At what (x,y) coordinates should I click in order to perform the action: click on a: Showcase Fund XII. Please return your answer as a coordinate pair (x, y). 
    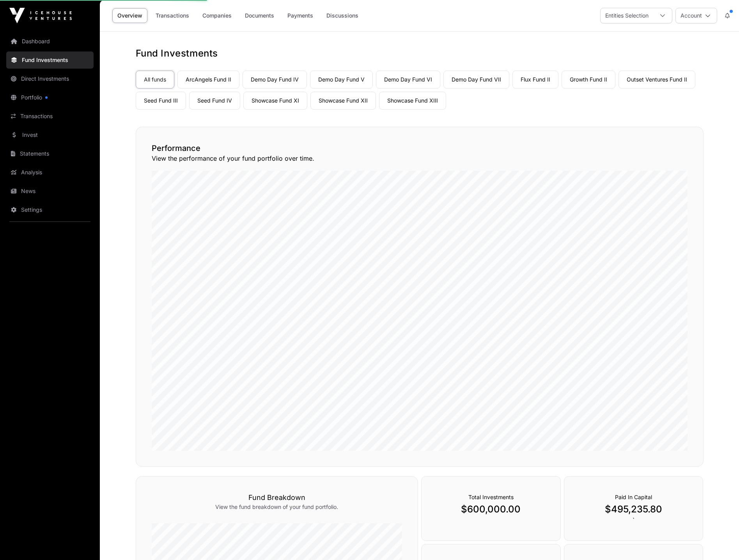
    Looking at the image, I should click on (343, 101).